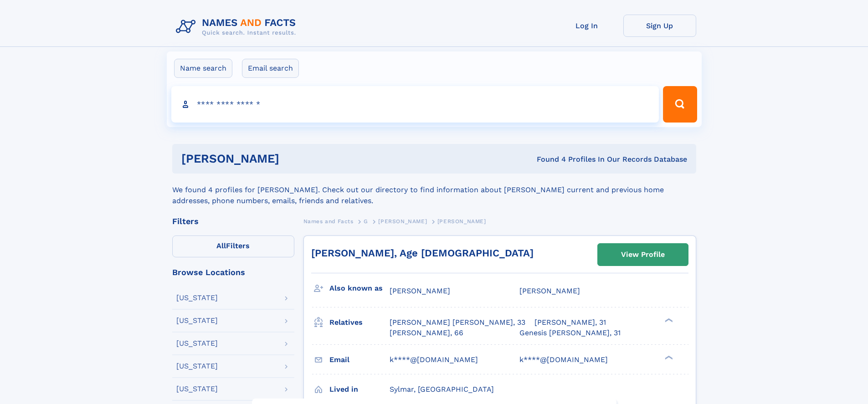  I want to click on label: Email search, so click(270, 68).